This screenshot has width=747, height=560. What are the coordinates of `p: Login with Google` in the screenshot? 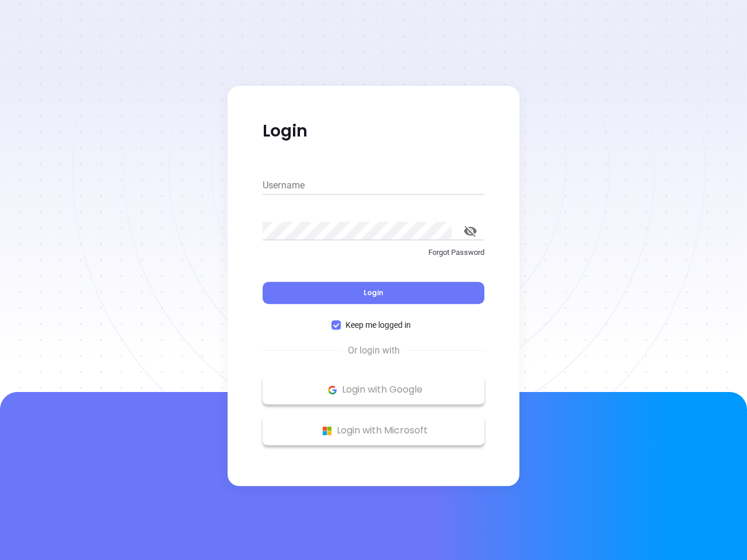 It's located at (374, 390).